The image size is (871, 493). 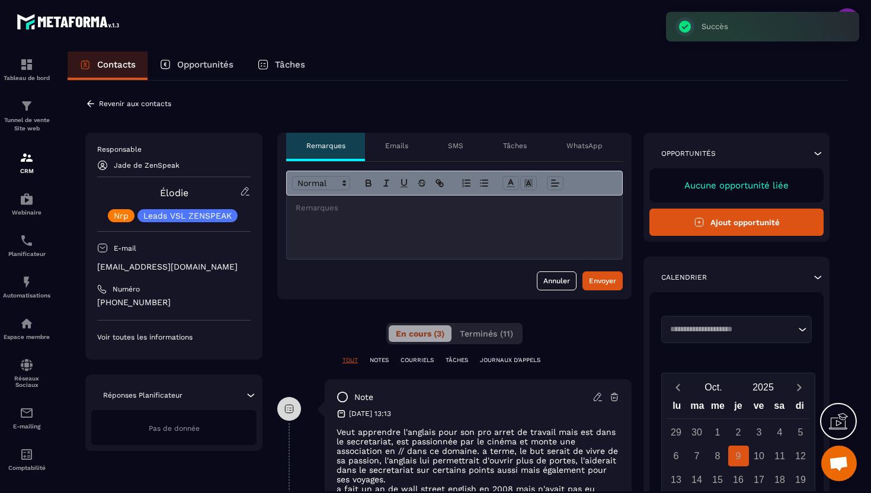 What do you see at coordinates (27, 245) in the screenshot?
I see `a: schedulerschedulerPlanificateur` at bounding box center [27, 245].